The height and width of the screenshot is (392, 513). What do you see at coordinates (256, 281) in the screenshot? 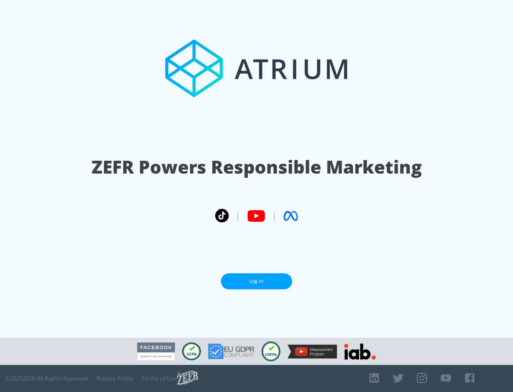
I see `a: Log In` at bounding box center [256, 281].